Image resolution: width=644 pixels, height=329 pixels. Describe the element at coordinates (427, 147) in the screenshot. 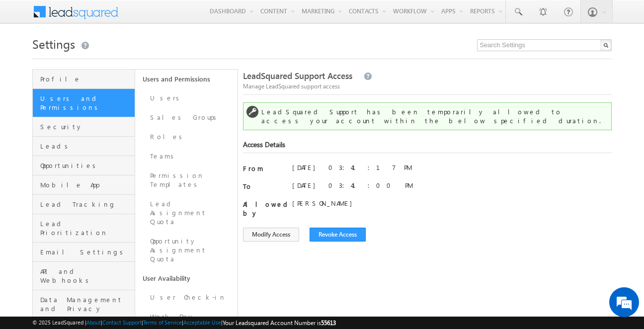

I see `div: Access Details` at that location.